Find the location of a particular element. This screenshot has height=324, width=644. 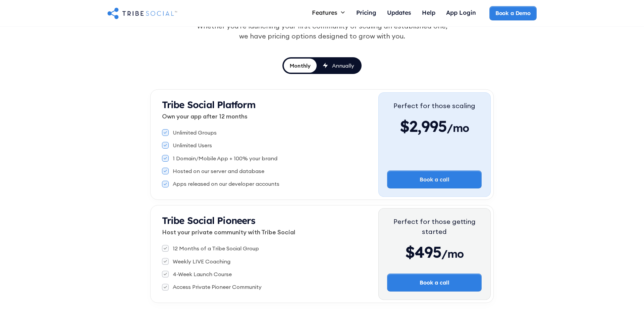

div: Annually is located at coordinates (343, 66).